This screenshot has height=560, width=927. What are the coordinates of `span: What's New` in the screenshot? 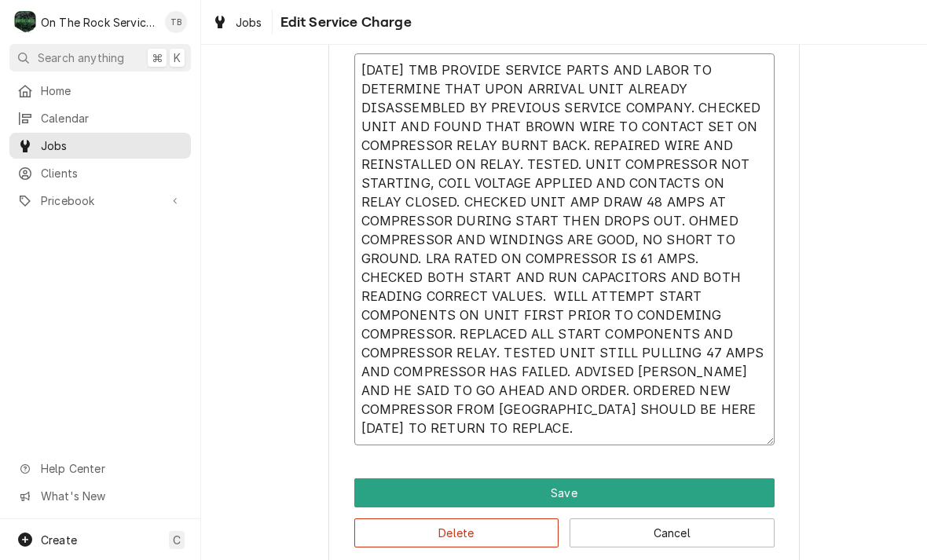 It's located at (111, 496).